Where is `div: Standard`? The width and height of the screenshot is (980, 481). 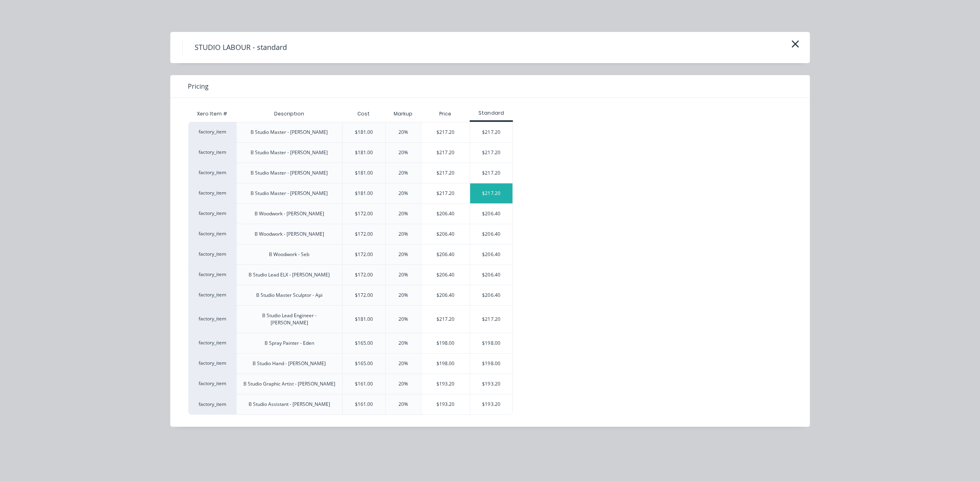 div: Standard is located at coordinates (491, 113).